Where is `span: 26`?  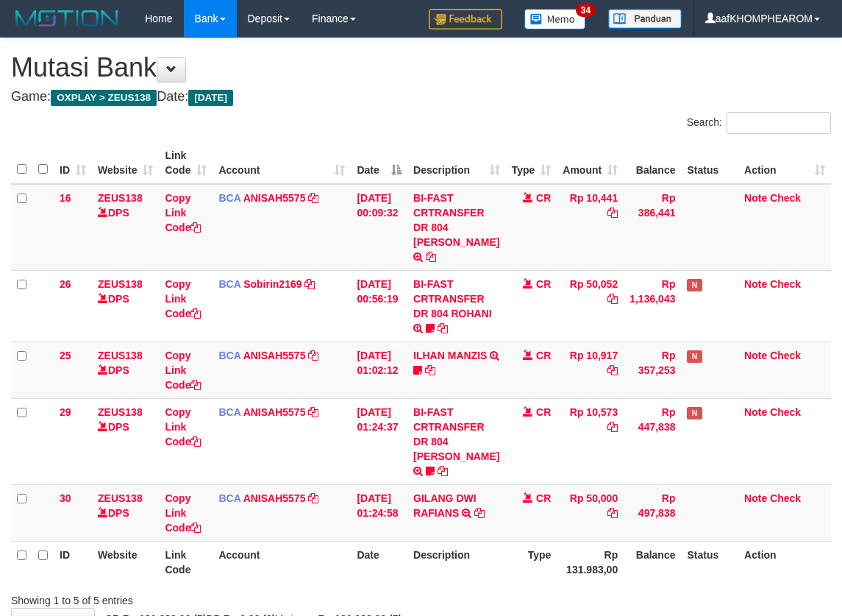
span: 26 is located at coordinates (65, 284).